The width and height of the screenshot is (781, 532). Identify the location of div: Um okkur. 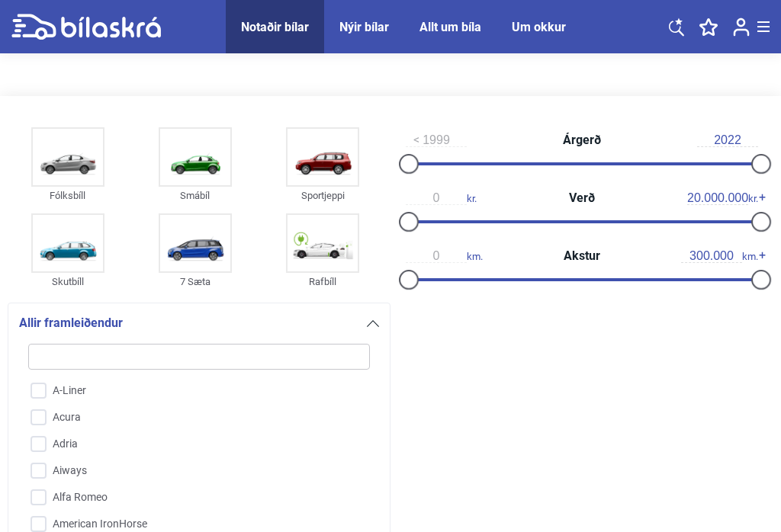
(539, 27).